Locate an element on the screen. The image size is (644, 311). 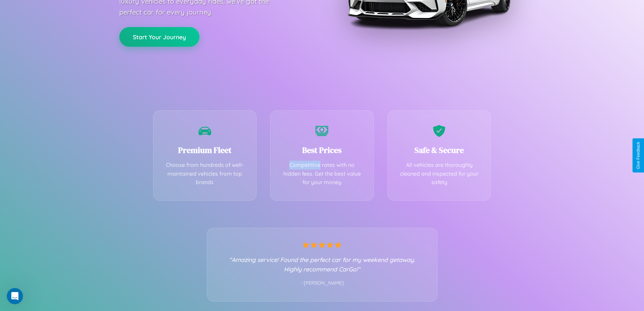
p: All vehicles are thoroughly cleaned and inspected for your safety is located at coordinates (439, 174).